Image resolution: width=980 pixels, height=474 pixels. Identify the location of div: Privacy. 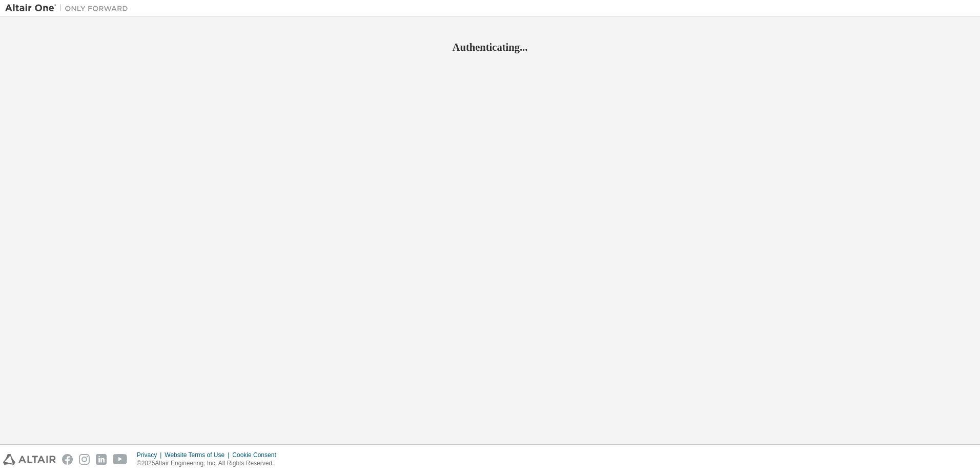
(151, 455).